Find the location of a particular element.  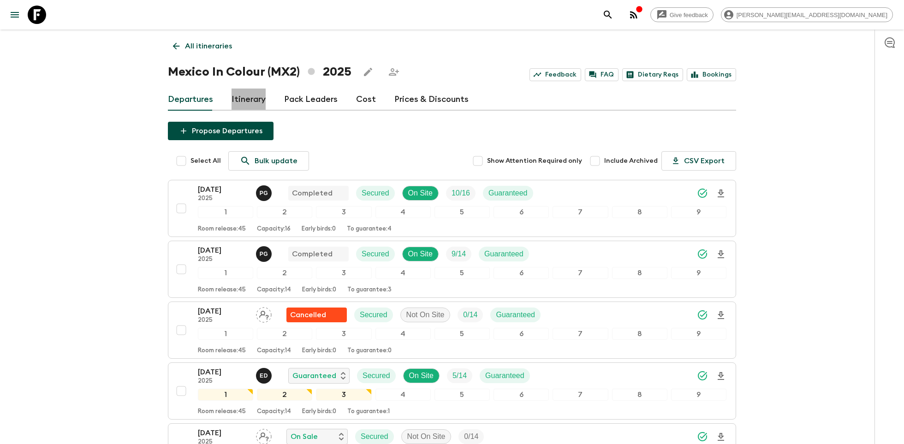

span: Patricia Gutierrez is located at coordinates (265, 253).